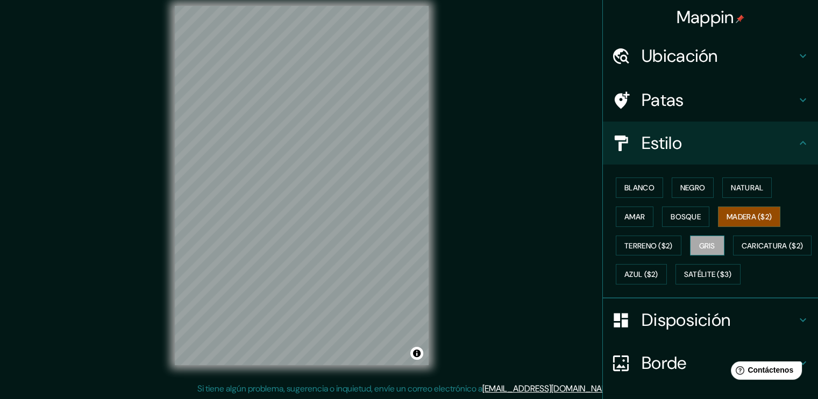 Image resolution: width=818 pixels, height=399 pixels. I want to click on button: Amar, so click(634, 217).